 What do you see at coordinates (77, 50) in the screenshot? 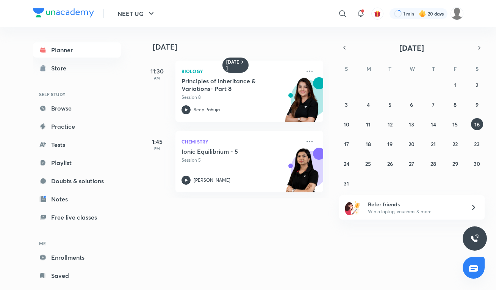
I see `a: Planner` at bounding box center [77, 50].